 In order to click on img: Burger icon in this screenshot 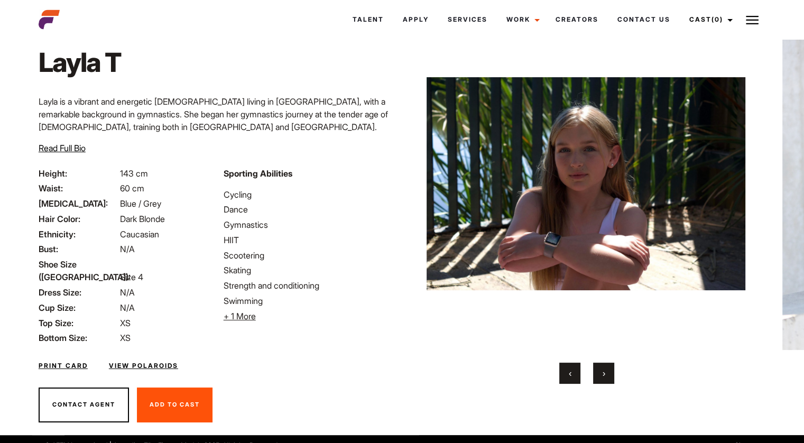, I will do `click(752, 20)`.